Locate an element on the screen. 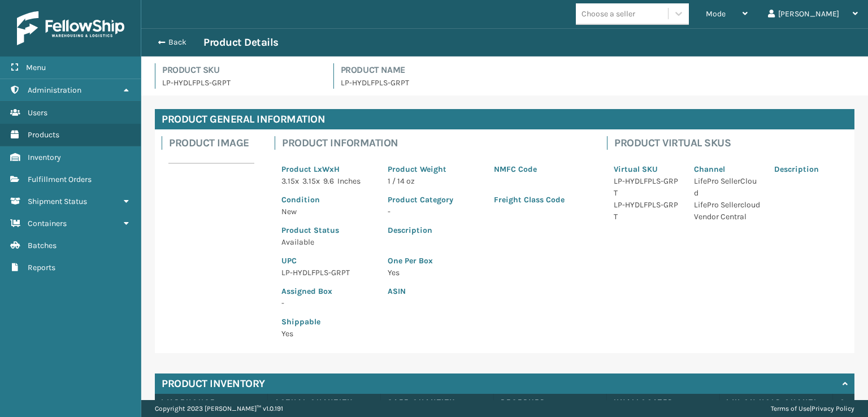 The width and height of the screenshot is (868, 417). h4: Product Information is located at coordinates (437, 143).